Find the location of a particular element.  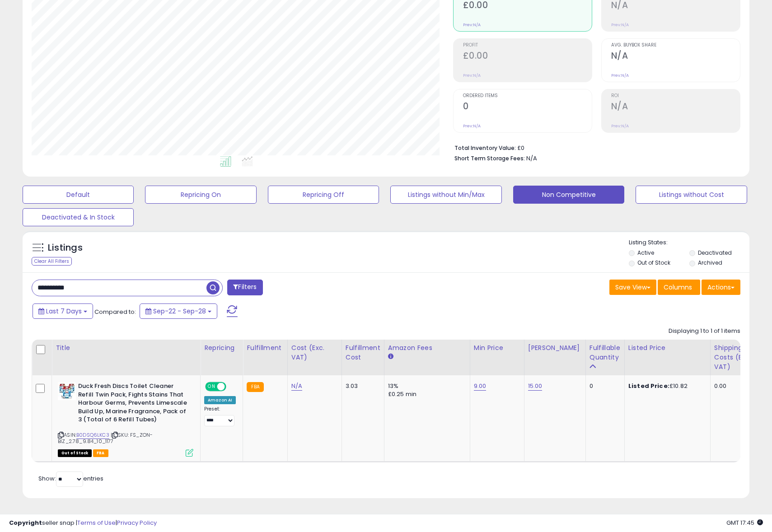

a: N/A is located at coordinates (297, 386).